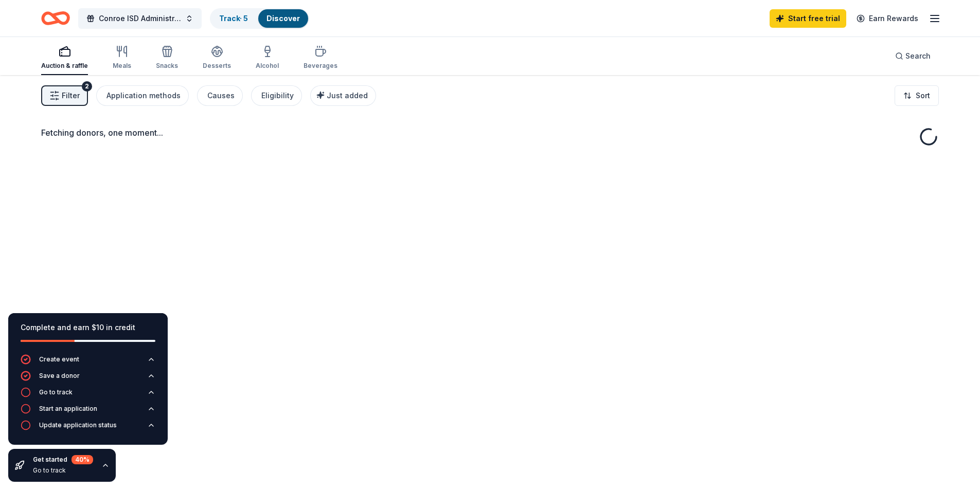  What do you see at coordinates (343, 96) in the screenshot?
I see `button: Just added` at bounding box center [343, 96].